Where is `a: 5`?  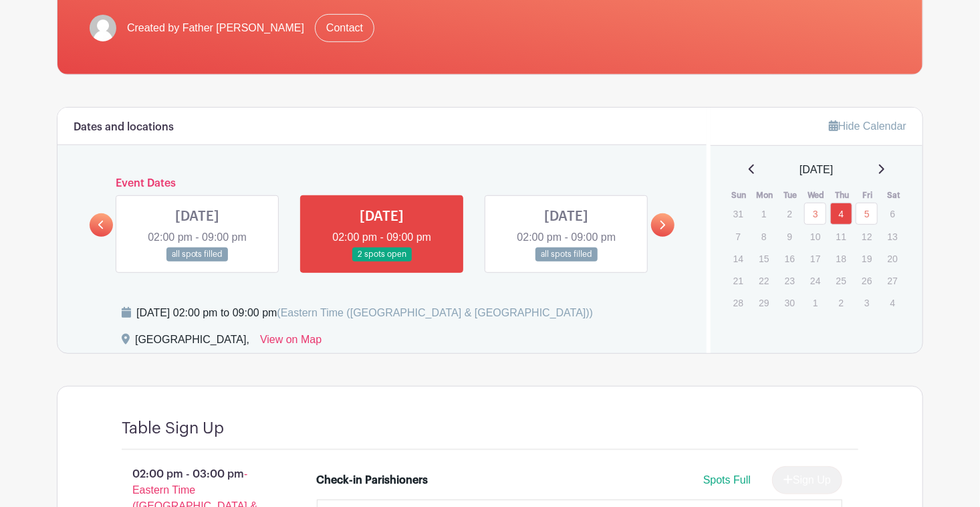 a: 5 is located at coordinates (866, 213).